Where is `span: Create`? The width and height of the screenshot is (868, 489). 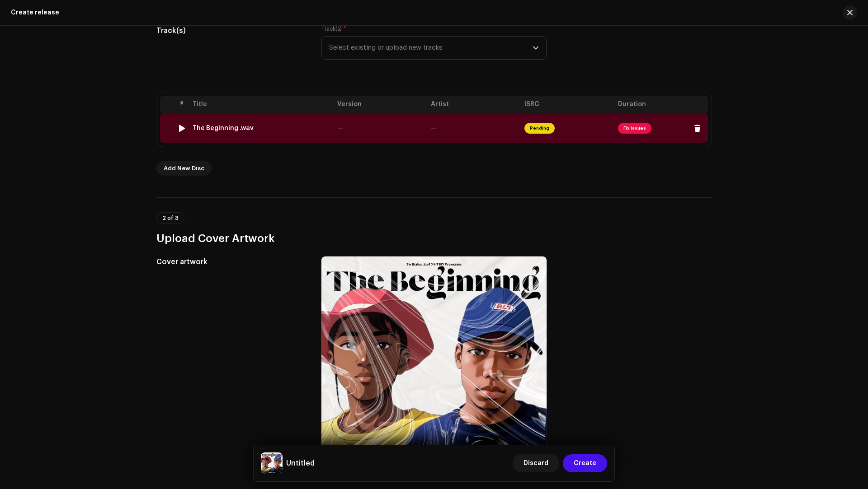
span: Create is located at coordinates (585, 463).